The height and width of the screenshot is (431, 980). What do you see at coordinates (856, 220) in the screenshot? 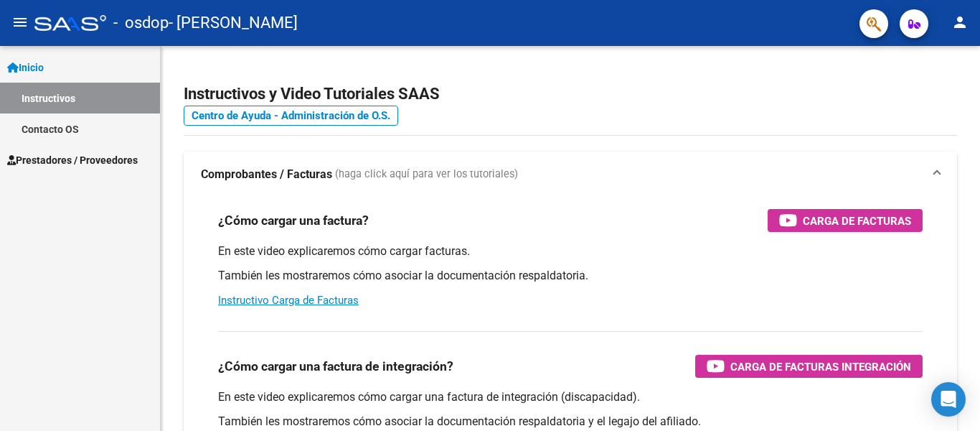
I see `span: Carga de Facturas` at bounding box center [856, 220].